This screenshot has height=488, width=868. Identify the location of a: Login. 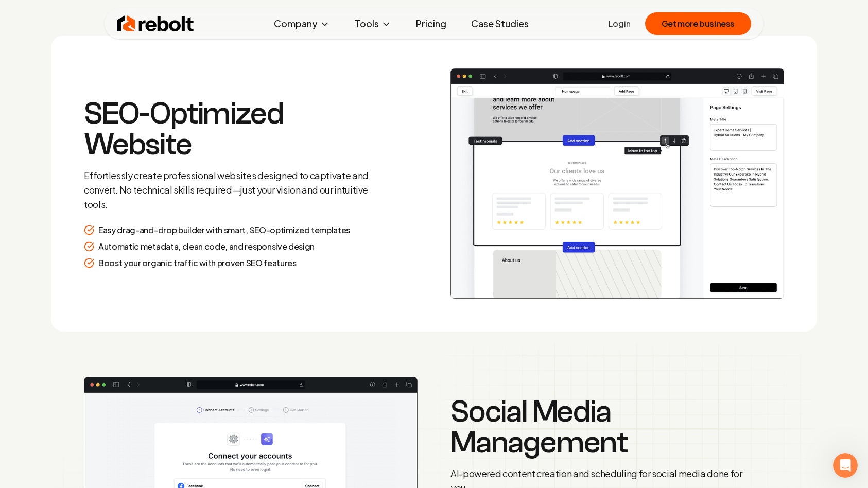
(619, 24).